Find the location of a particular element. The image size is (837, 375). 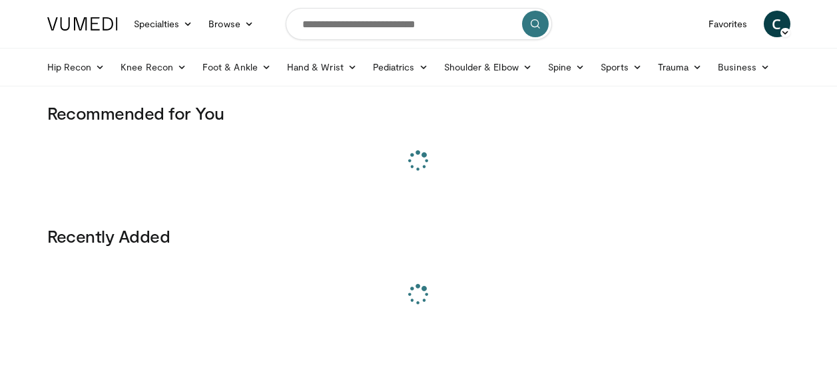

a: Hip Recon is located at coordinates (76, 67).